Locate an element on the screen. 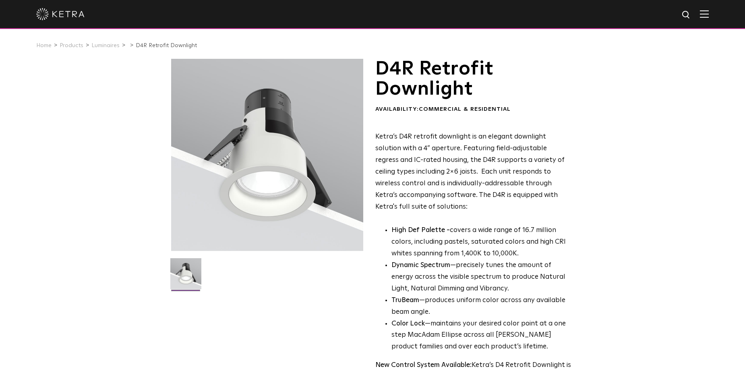  strong: TruBeam is located at coordinates (405, 300).